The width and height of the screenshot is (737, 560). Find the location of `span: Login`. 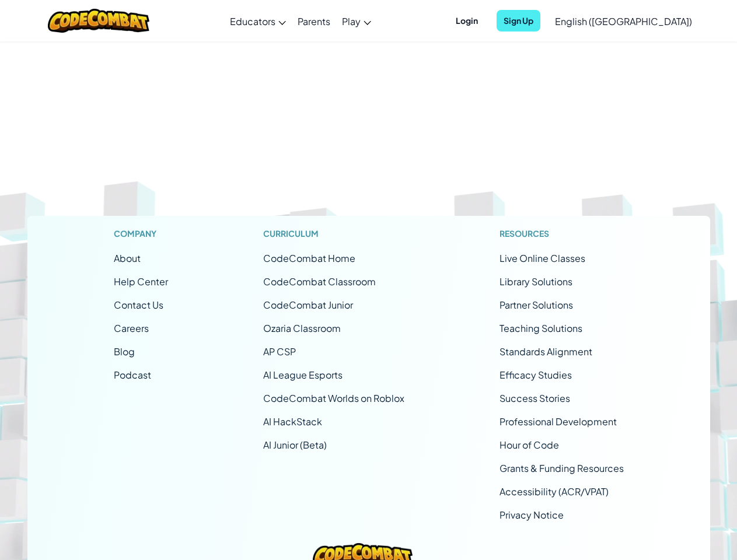

span: Login is located at coordinates (466, 20).